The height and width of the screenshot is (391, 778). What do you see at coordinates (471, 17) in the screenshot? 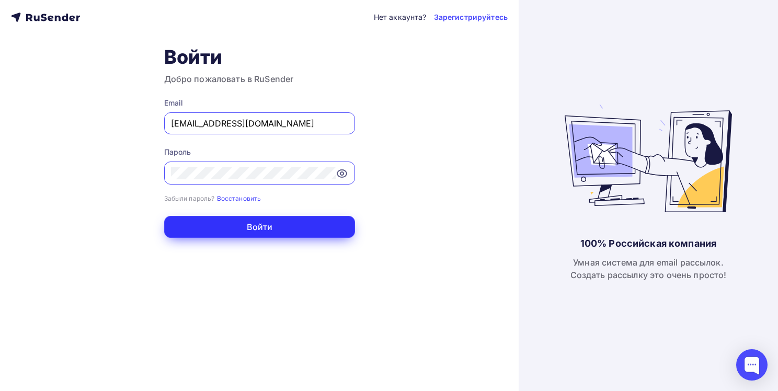
I see `a: Зарегистрируйтесь` at bounding box center [471, 17].